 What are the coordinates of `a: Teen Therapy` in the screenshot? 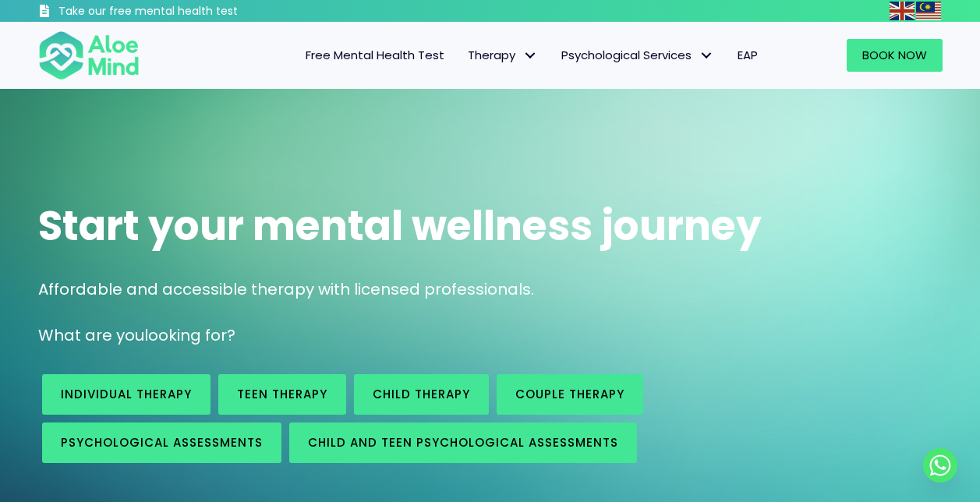 It's located at (282, 394).